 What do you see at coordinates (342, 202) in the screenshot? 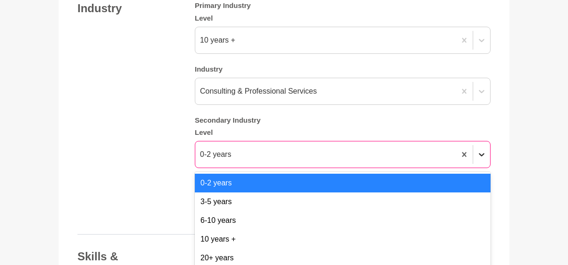
I see `div: 3-5 years` at bounding box center [342, 202].